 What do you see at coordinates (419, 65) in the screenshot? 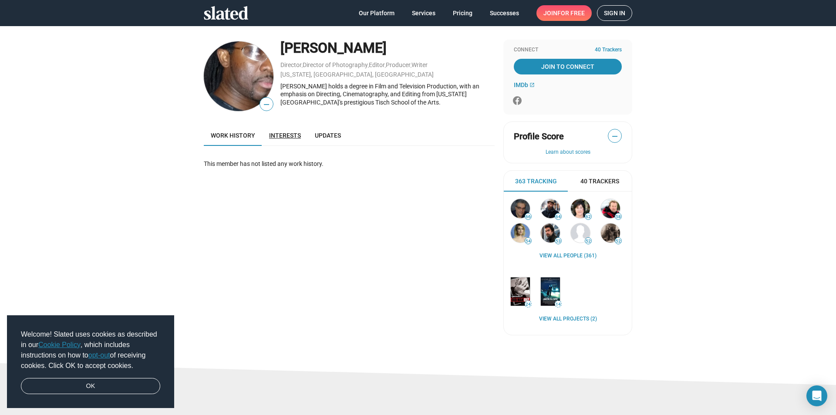
I see `a: Writer` at bounding box center [419, 65].